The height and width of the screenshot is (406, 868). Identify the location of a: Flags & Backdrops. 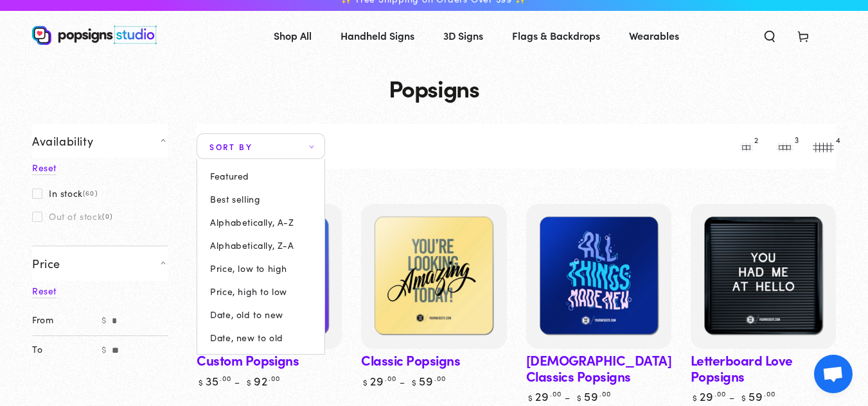
(555, 36).